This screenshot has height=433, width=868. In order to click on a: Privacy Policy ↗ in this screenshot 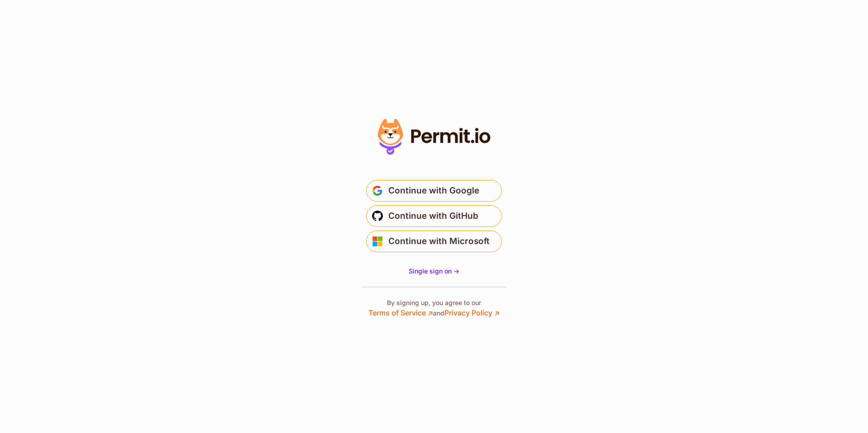, I will do `click(472, 313)`.